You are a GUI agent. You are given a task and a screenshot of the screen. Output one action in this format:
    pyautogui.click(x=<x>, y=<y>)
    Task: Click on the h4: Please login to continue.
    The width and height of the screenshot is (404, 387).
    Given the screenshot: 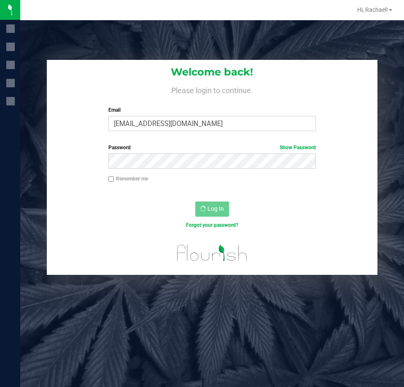 What is the action you would take?
    pyautogui.click(x=212, y=89)
    